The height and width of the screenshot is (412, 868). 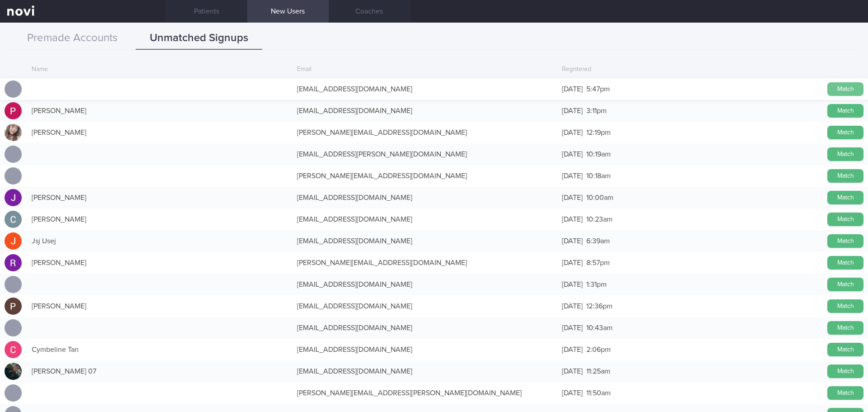 What do you see at coordinates (159, 350) in the screenshot?
I see `div: Cymbeline Tan` at bounding box center [159, 350].